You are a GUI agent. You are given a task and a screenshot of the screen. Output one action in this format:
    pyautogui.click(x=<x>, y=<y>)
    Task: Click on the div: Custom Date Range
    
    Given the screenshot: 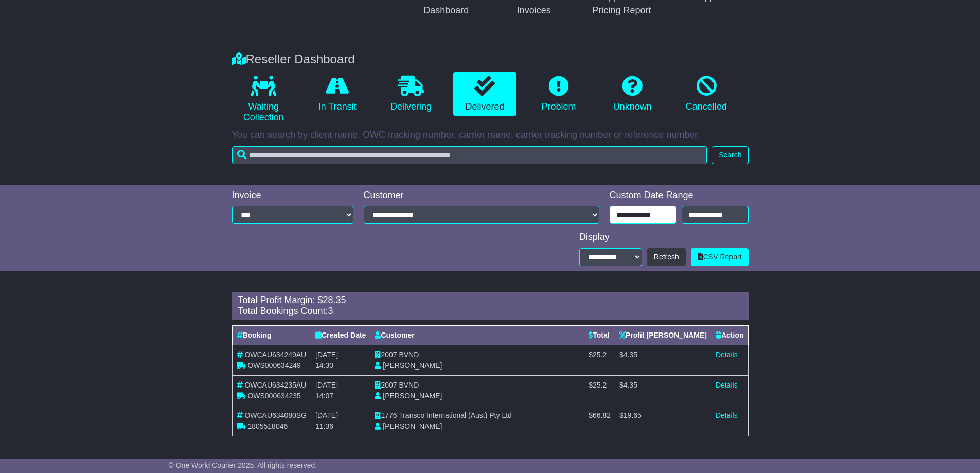 What is the action you would take?
    pyautogui.click(x=679, y=195)
    